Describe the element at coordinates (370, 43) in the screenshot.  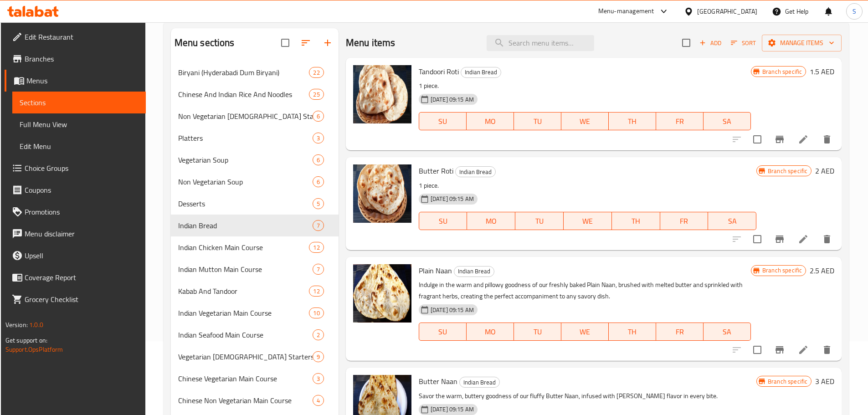
I see `h2: Menu items` at that location.